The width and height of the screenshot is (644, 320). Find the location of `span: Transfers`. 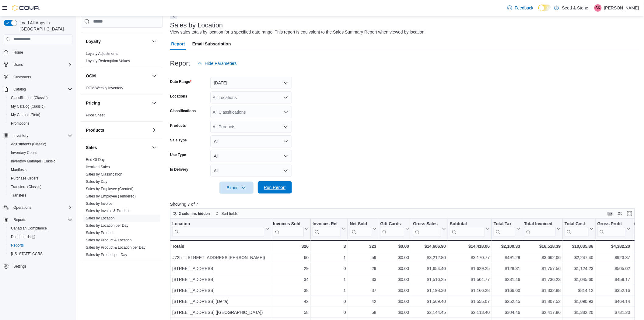

span: Transfers is located at coordinates (18, 195).